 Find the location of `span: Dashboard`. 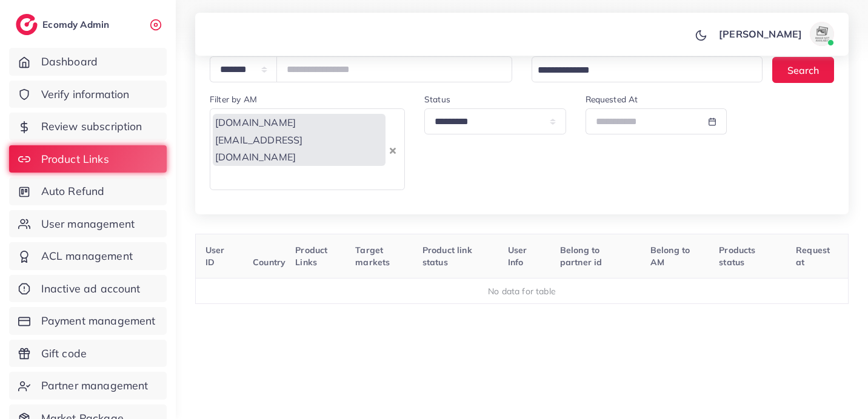

span: Dashboard is located at coordinates (69, 62).